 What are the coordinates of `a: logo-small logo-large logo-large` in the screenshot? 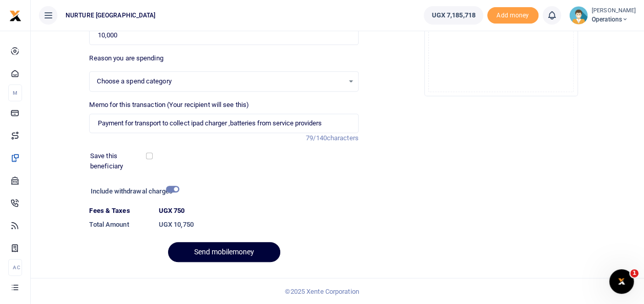 It's located at (16, 15).